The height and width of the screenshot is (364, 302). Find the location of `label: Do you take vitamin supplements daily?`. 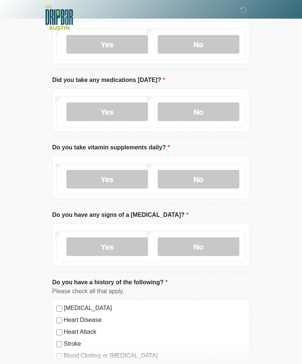

label: Do you take vitamin supplements daily? is located at coordinates (111, 147).